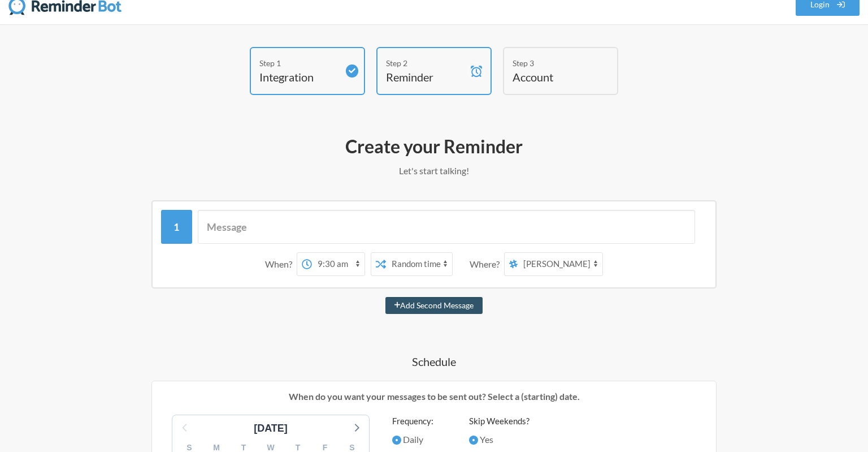  What do you see at coordinates (281, 264) in the screenshot?
I see `div: When?` at bounding box center [281, 264].